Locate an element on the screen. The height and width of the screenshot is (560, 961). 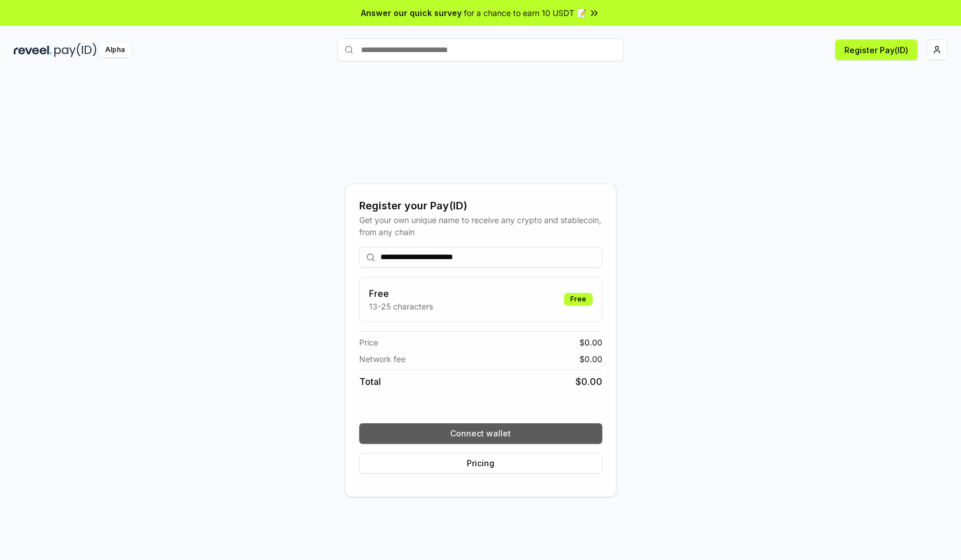
button: Connect wallet is located at coordinates (480, 434).